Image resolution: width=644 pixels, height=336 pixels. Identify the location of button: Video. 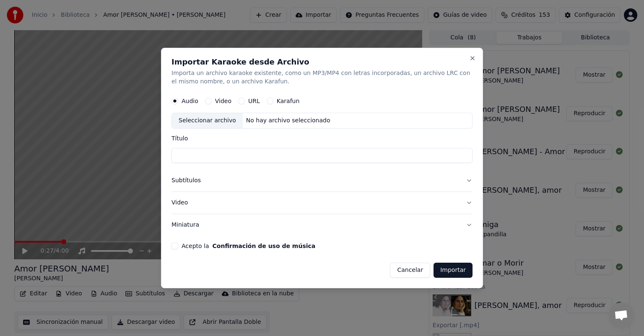
(322, 202).